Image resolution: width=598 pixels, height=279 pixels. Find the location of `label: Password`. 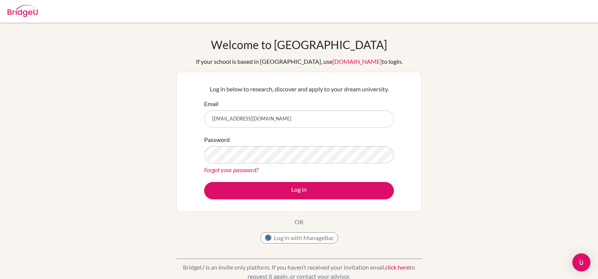

label: Password is located at coordinates (217, 140).